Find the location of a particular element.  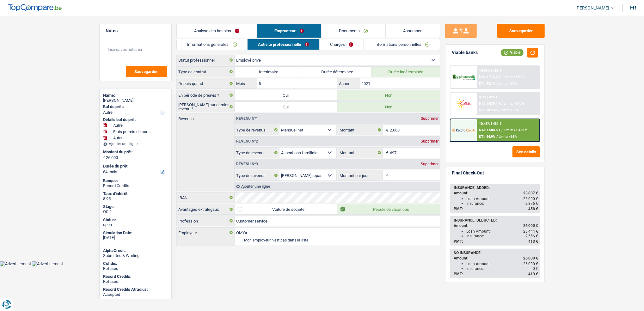

label: Voiture de société is located at coordinates (285, 209).